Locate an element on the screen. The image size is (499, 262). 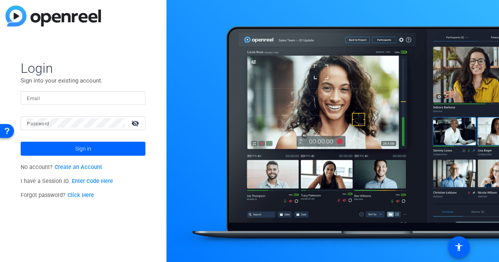
a: Enter Code Here is located at coordinates (92, 181).